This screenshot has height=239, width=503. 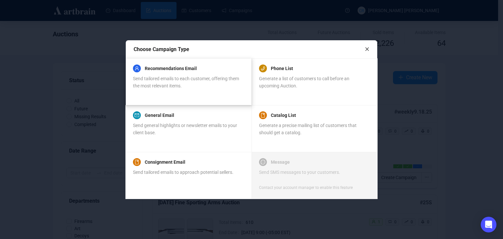 What do you see at coordinates (170, 68) in the screenshot?
I see `a: Recommendations Email` at bounding box center [170, 68].